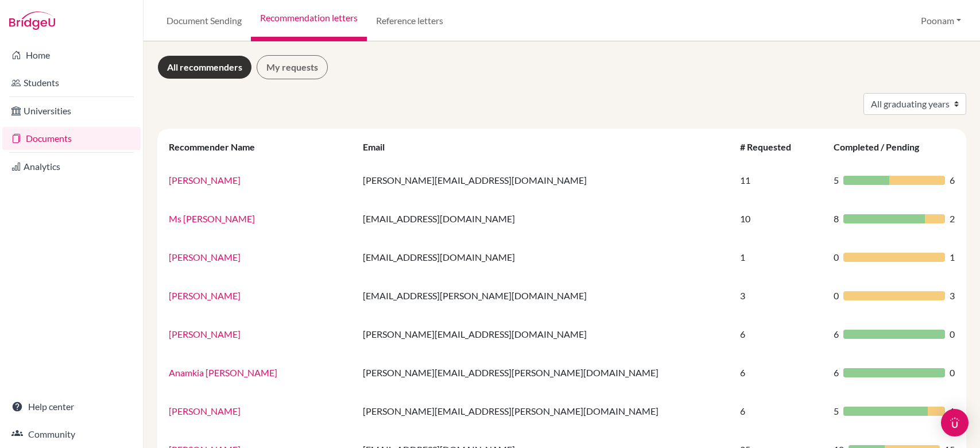 The image size is (980, 448). What do you see at coordinates (218, 147) in the screenshot?
I see `div: Recommender Name` at bounding box center [218, 147].